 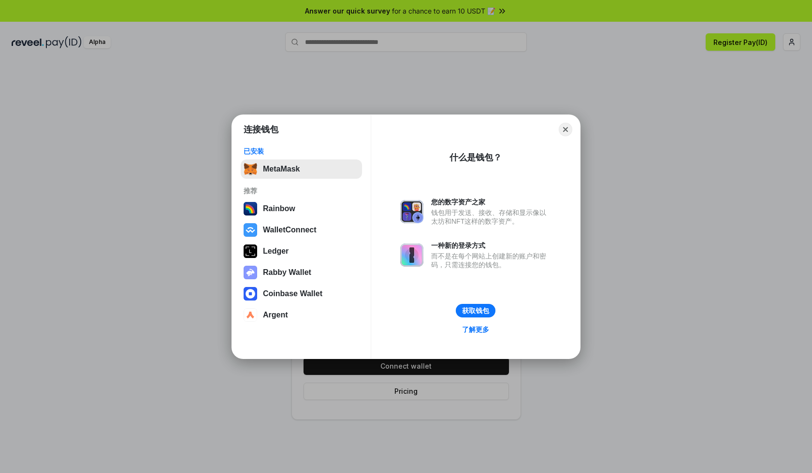 I want to click on button: WalletConnect, so click(x=301, y=230).